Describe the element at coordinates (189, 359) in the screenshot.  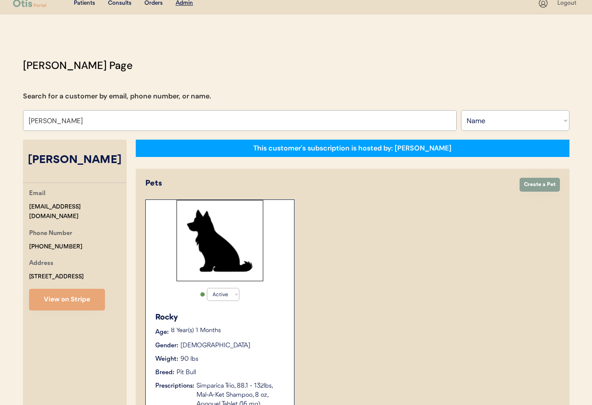
I see `div: 90 lbs` at that location.